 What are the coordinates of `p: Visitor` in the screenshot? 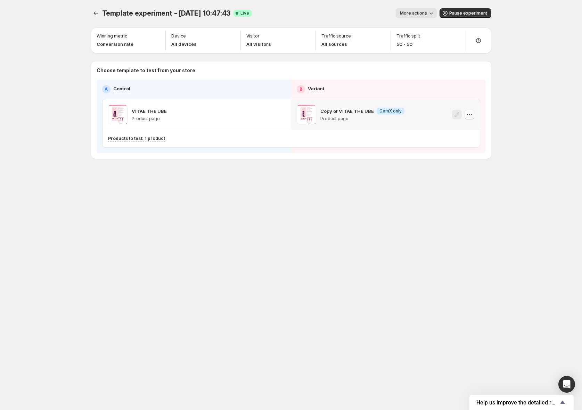 It's located at (253, 36).